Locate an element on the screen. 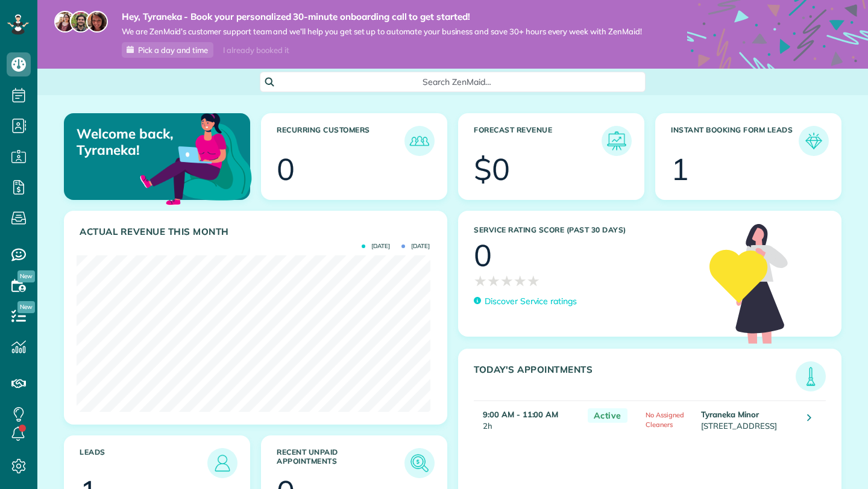 This screenshot has width=868, height=489. strong: Tyraneka Minor is located at coordinates (729, 414).